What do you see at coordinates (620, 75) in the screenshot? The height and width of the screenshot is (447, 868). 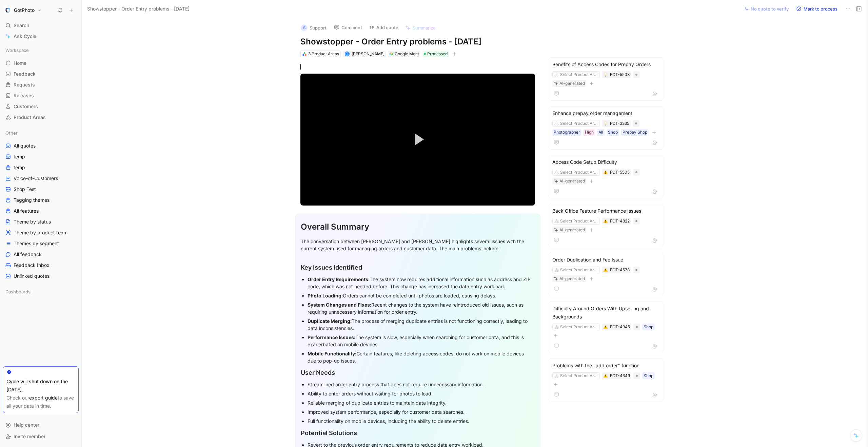 I see `div: FOT-5508` at bounding box center [620, 75].